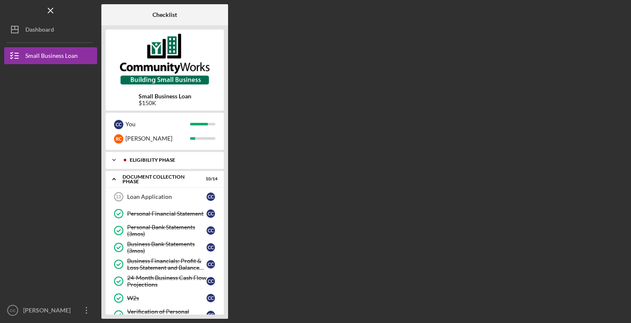  I want to click on div: Dashboard, so click(40, 30).